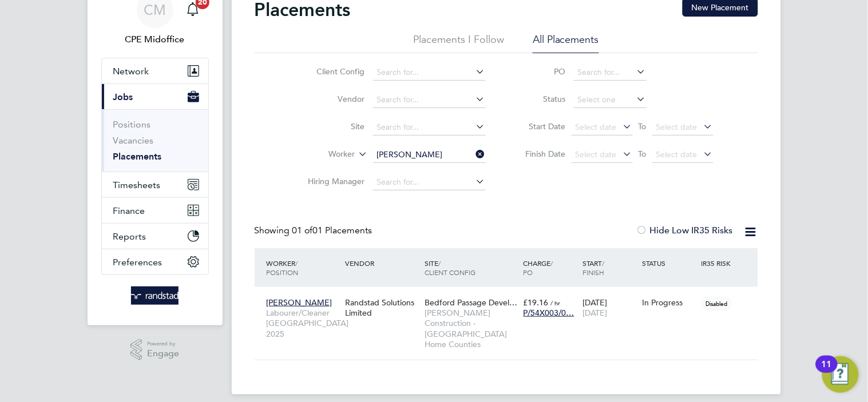 The height and width of the screenshot is (402, 868). Describe the element at coordinates (155, 71) in the screenshot. I see `button: Network` at that location.